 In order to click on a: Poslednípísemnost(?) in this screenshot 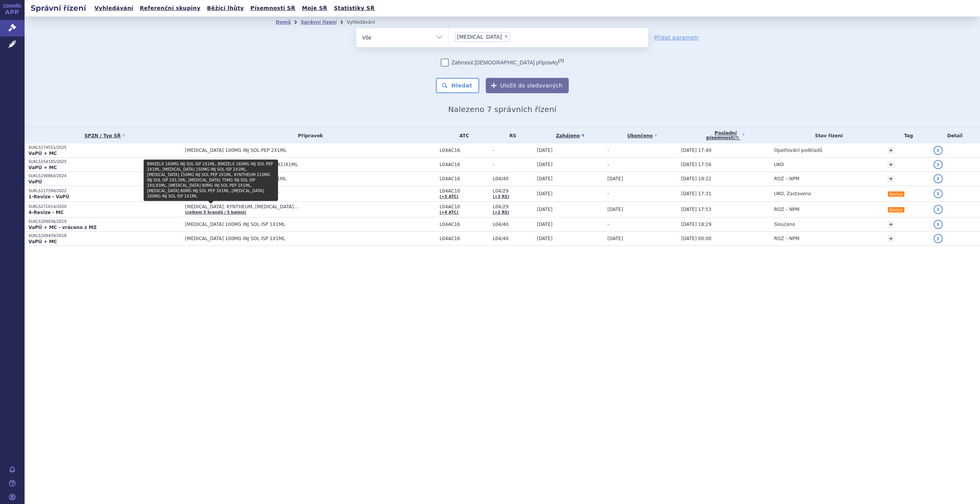, I will do `click(726, 136)`.